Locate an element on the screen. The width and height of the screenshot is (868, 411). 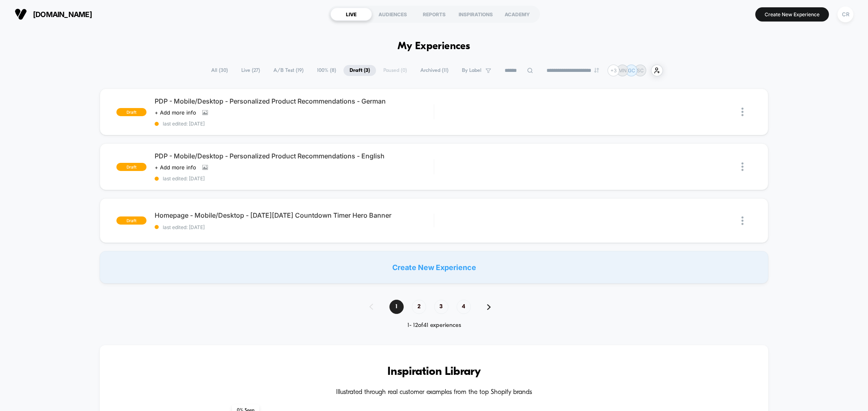
div: ACADEMY is located at coordinates (517, 15).